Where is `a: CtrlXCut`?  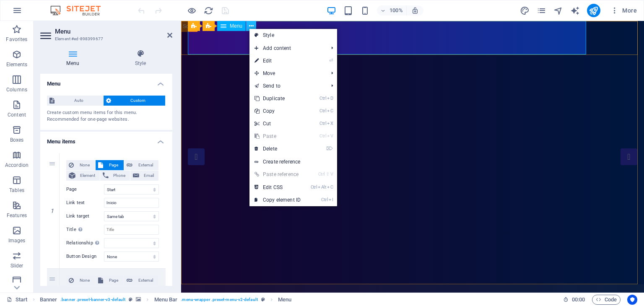
a: CtrlXCut is located at coordinates (278, 124).